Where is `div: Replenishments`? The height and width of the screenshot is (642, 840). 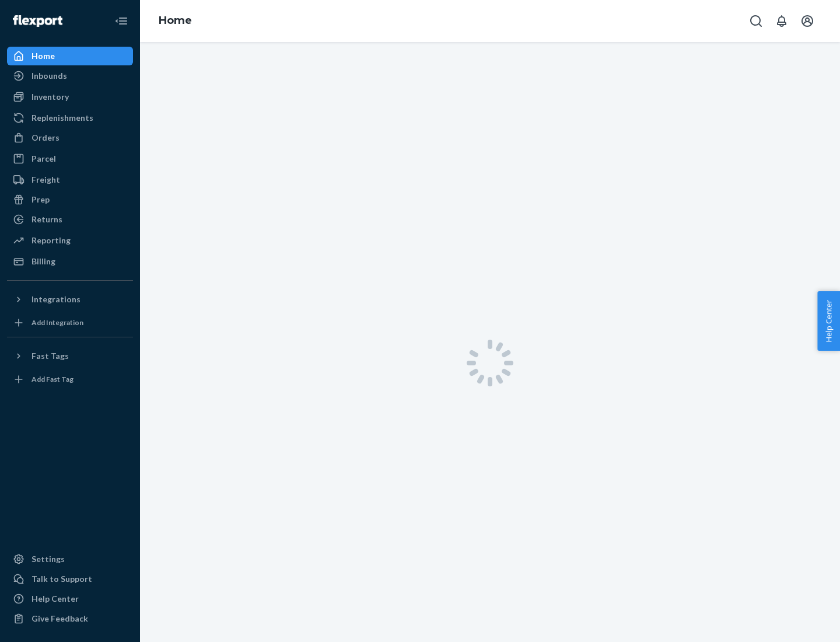 div: Replenishments is located at coordinates (62, 118).